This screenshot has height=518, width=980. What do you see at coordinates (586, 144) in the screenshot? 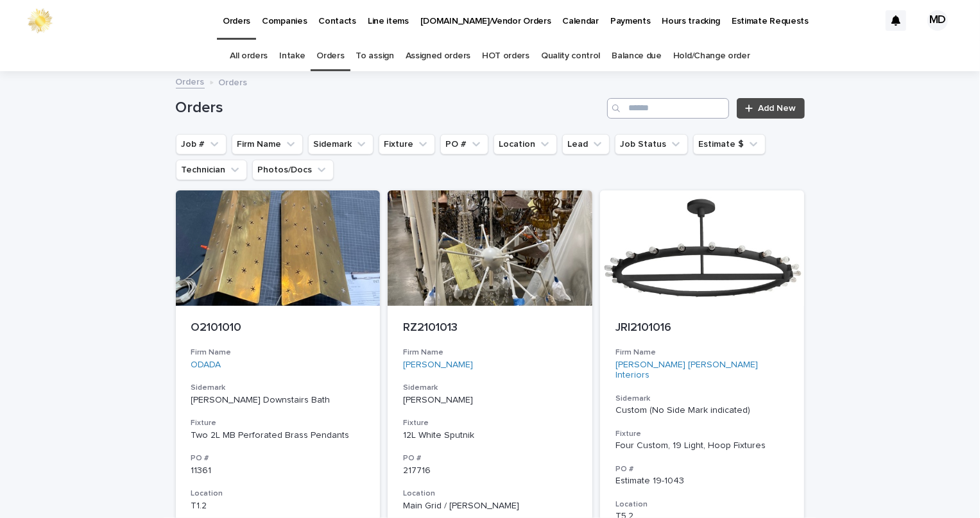
I see `button: Lead` at bounding box center [586, 144].